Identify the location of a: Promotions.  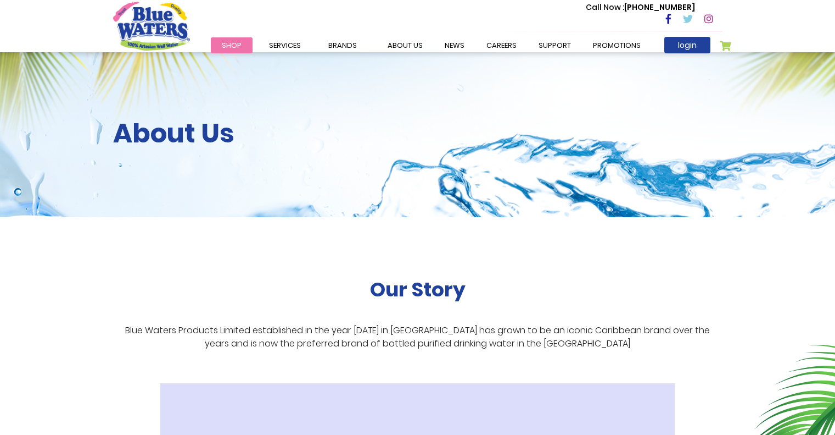
(617, 45).